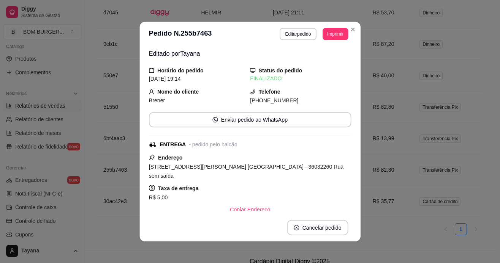  I want to click on span: R$ 5,00, so click(158, 198).